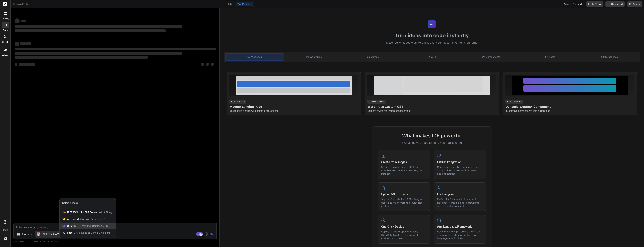  I want to click on label: Upload, so click(5, 55).